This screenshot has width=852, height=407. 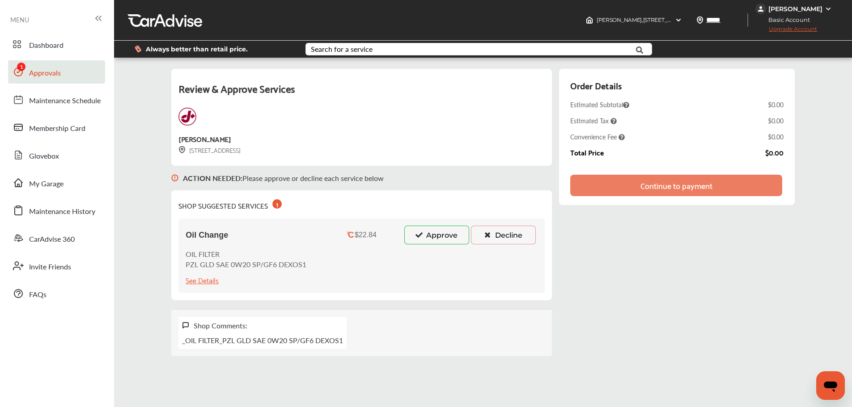 What do you see at coordinates (593, 121) in the screenshot?
I see `span: Estimated Tax` at bounding box center [593, 121].